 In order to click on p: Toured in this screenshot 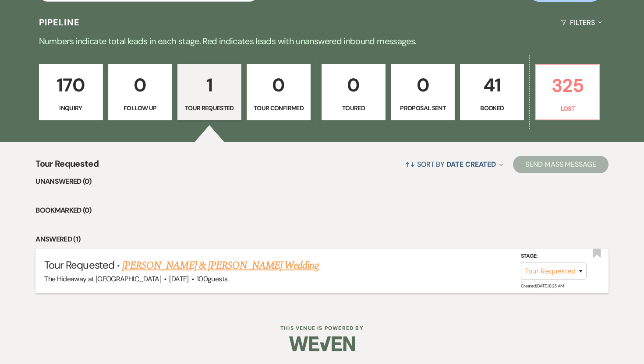, I will do `click(354, 108)`.